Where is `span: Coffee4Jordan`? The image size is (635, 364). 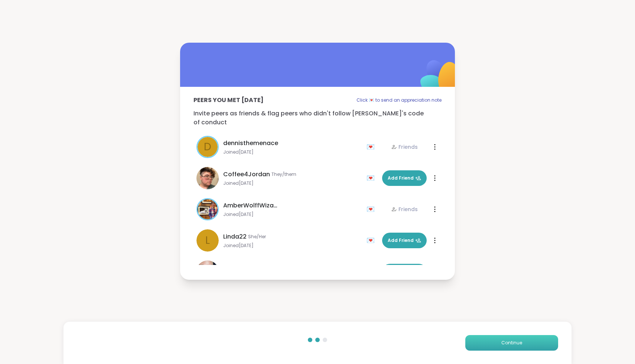 span: Coffee4Jordan is located at coordinates (247, 175).